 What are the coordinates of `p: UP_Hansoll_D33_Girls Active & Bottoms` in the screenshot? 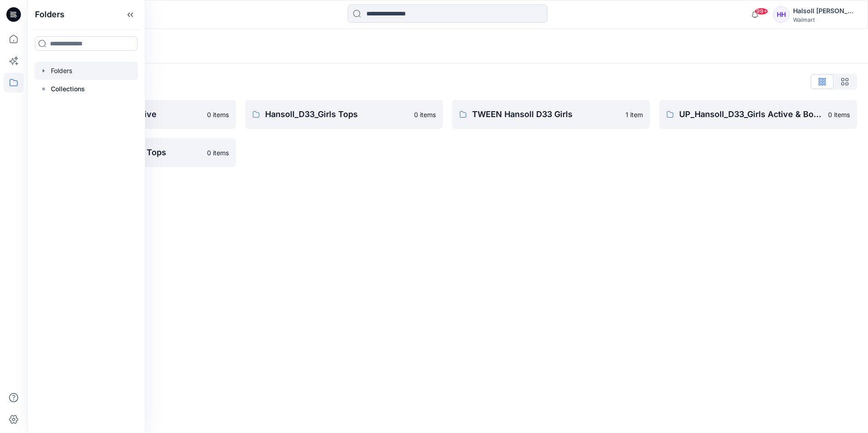 It's located at (751, 114).